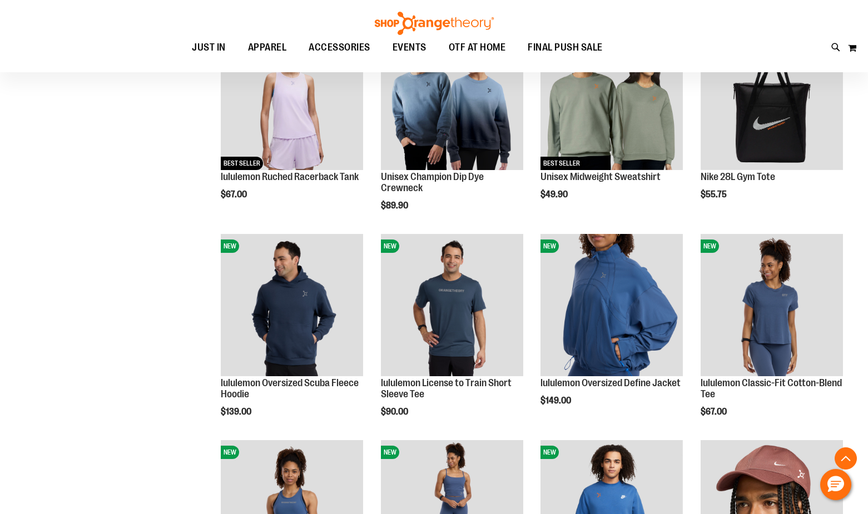 The width and height of the screenshot is (868, 514). Describe the element at coordinates (209, 47) in the screenshot. I see `span: JUST IN` at that location.